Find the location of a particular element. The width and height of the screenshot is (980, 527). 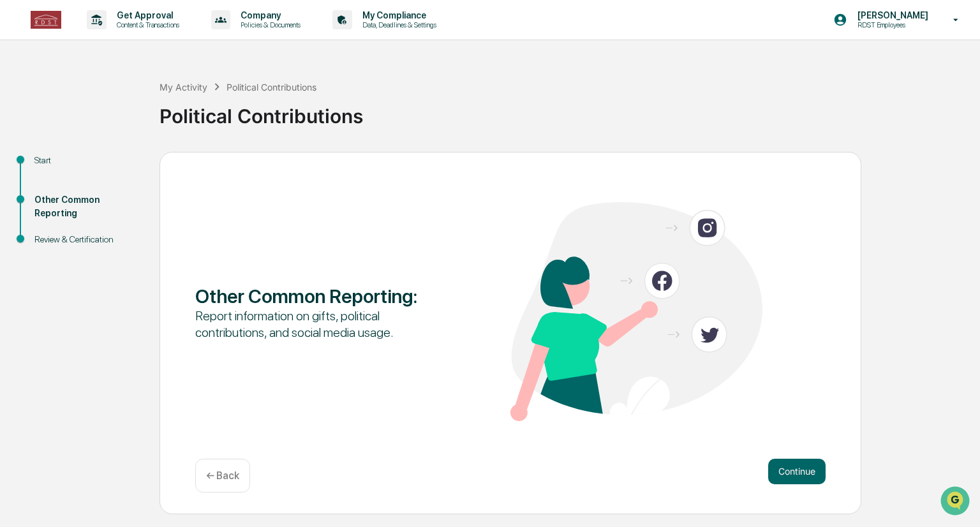

span: Pylon is located at coordinates (140, 221).